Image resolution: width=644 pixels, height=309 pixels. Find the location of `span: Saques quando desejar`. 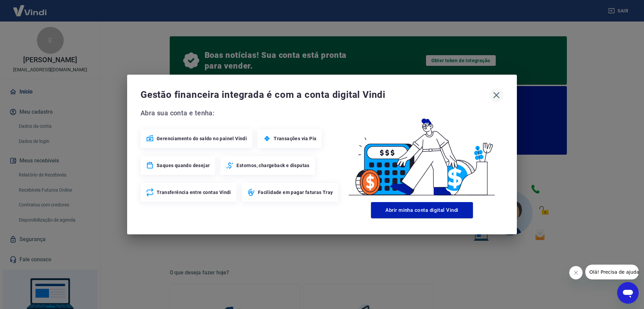

span: Saques quando desejar is located at coordinates (183, 165).